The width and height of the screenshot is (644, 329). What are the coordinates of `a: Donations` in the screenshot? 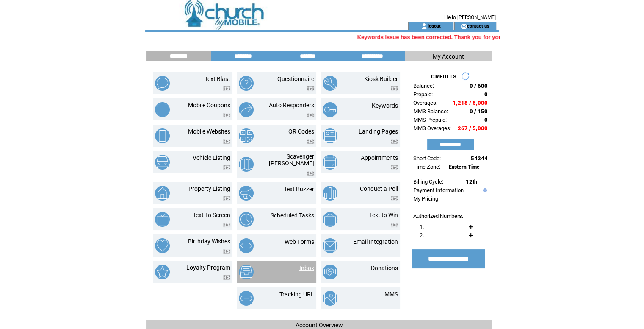 It's located at (385, 268).